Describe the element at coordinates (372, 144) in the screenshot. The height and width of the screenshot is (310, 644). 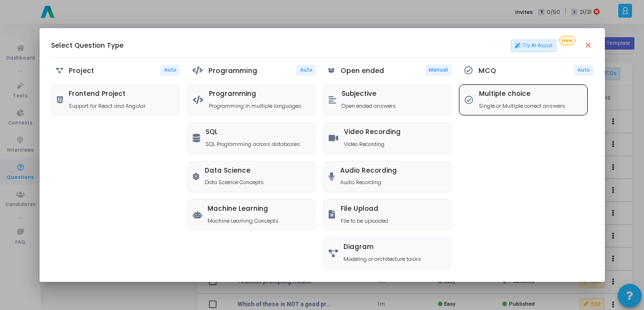
I see `p: Video Recording` at that location.